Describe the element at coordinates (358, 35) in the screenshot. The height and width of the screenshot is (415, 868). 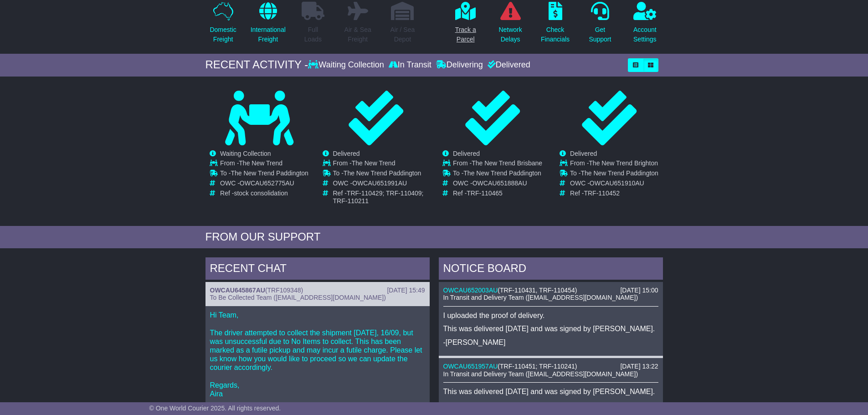
I see `p: Air & Sea Freight` at that location.